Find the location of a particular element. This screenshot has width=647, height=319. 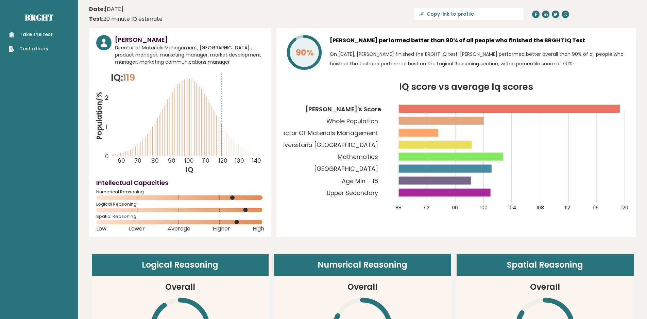

tspan: 140 is located at coordinates (256, 160).